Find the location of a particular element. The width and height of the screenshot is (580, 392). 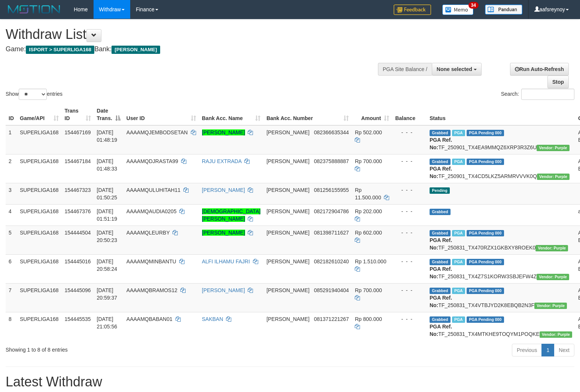

a: 1 is located at coordinates (547, 350).